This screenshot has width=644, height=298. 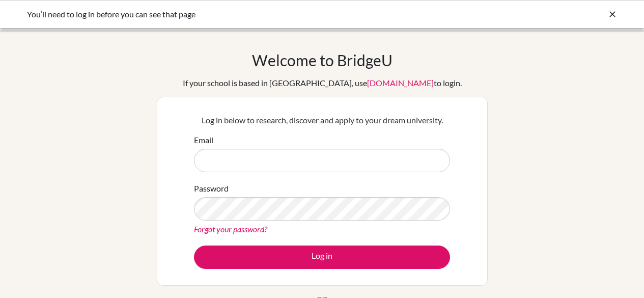 I want to click on h1: Welcome to BridgeU, so click(x=322, y=60).